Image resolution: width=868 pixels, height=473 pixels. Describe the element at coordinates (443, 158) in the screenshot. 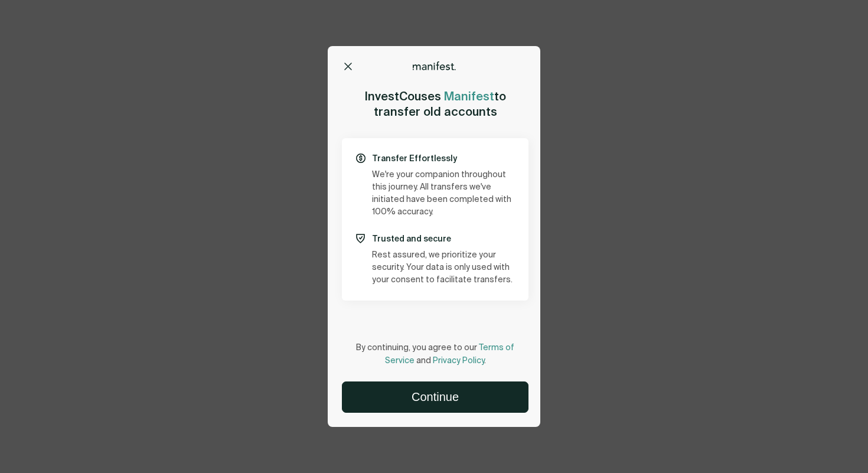

I see `p: Transfer Effortlessly` at that location.